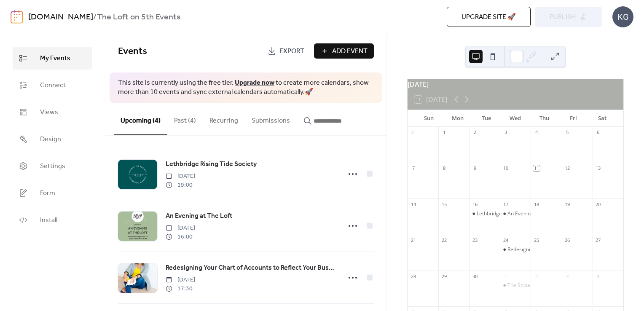  What do you see at coordinates (489, 17) in the screenshot?
I see `button: Upgrade site 🚀` at bounding box center [489, 17].